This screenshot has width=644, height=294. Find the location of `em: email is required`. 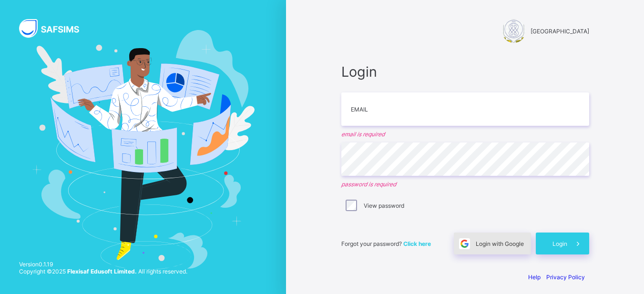

em: email is required is located at coordinates (465, 134).